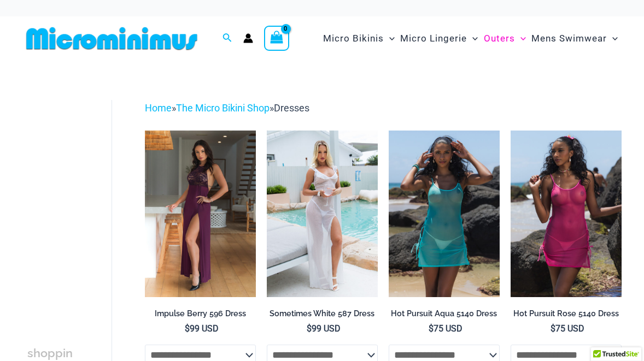  Describe the element at coordinates (276, 39) in the screenshot. I see `a: View Shopping Cart, empty` at that location.